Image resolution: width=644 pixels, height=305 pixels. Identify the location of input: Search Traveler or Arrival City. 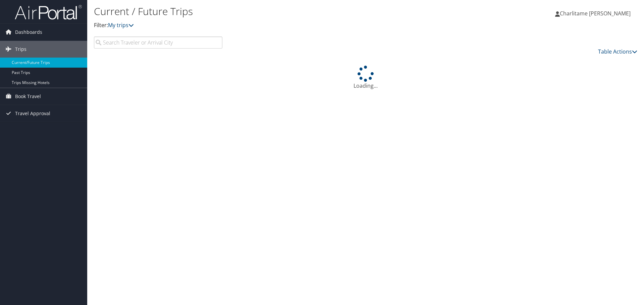
(158, 43).